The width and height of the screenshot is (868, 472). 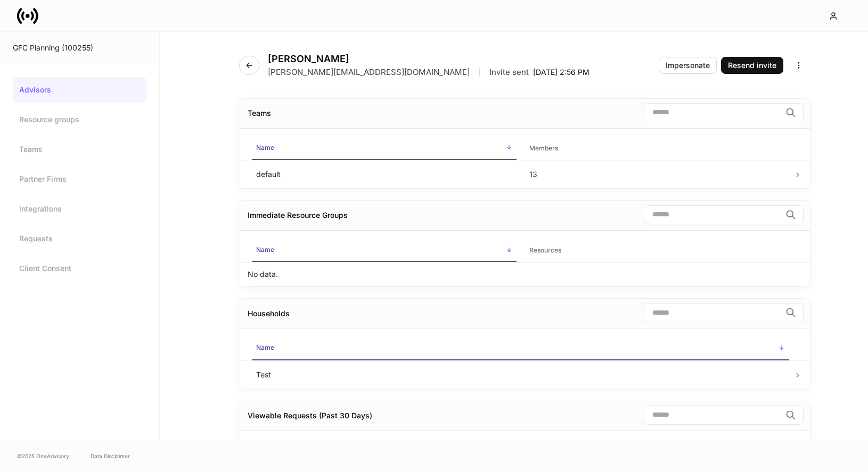 I want to click on a: Client Consent, so click(x=79, y=268).